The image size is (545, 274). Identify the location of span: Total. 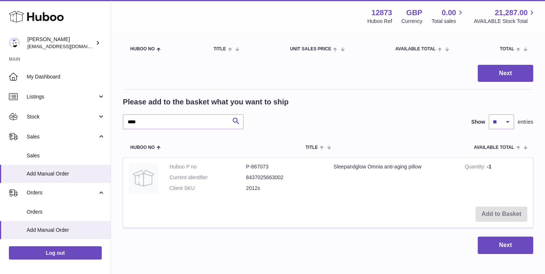
(507, 49).